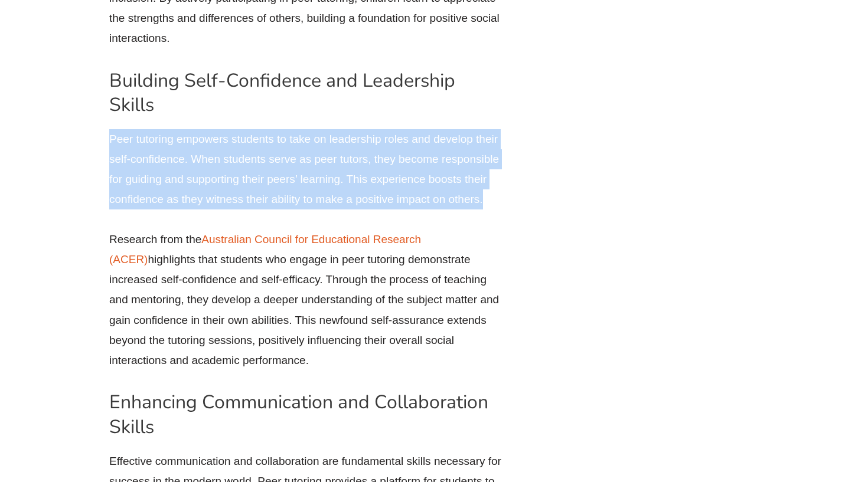 The width and height of the screenshot is (868, 482). What do you see at coordinates (265, 249) in the screenshot?
I see `a: Australian Council for Educational Research (ACER)` at bounding box center [265, 249].